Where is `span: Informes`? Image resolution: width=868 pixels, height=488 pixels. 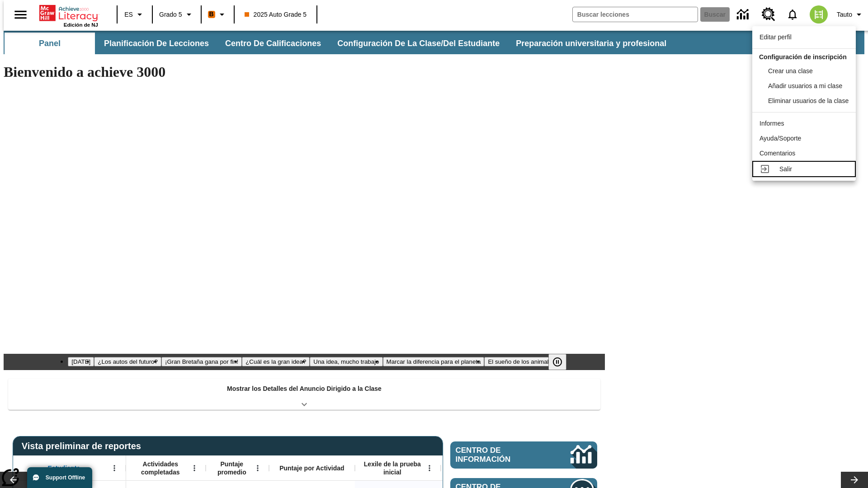 span: Informes is located at coordinates (772, 123).